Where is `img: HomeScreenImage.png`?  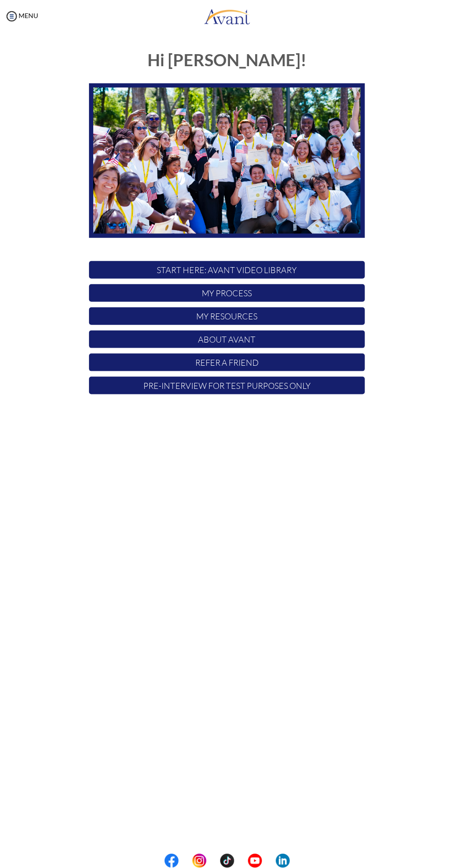
img: HomeScreenImage.png is located at coordinates (226, 160).